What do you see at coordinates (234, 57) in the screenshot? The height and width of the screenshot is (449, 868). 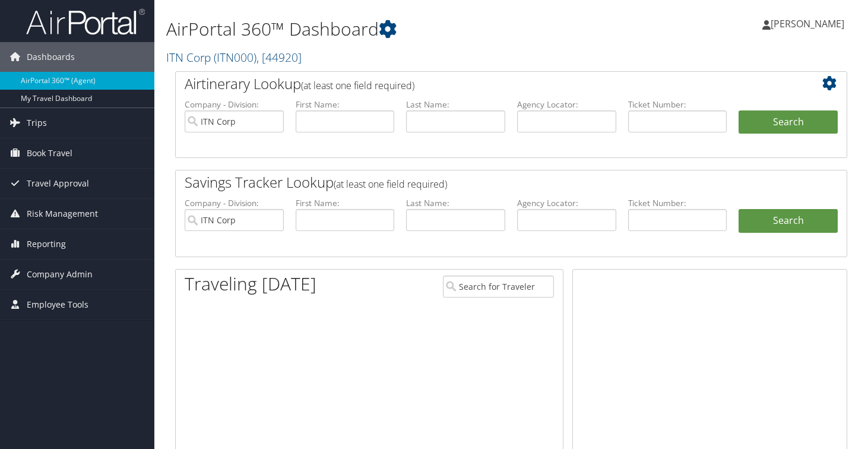 I see `a: ITN Corp` at bounding box center [234, 57].